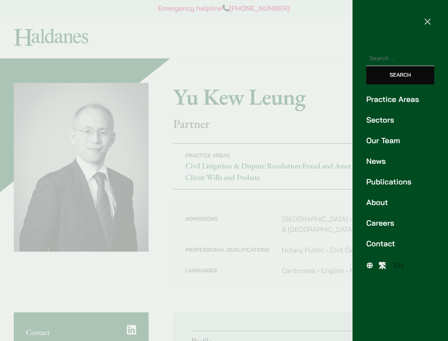 This screenshot has height=341, width=448. What do you see at coordinates (400, 75) in the screenshot?
I see `input: Search` at bounding box center [400, 75].